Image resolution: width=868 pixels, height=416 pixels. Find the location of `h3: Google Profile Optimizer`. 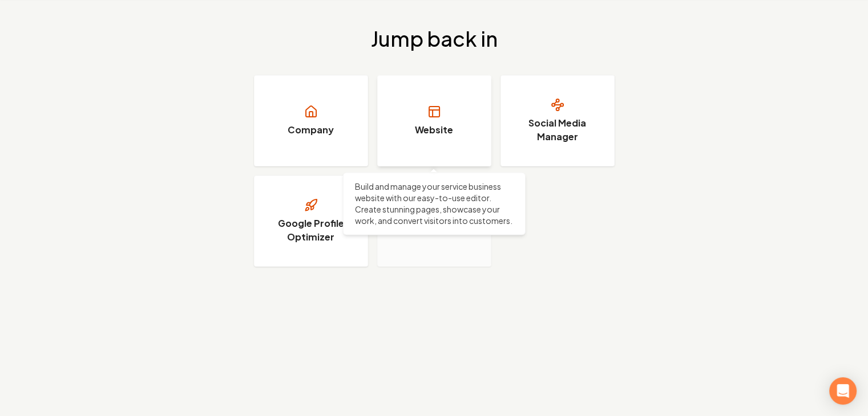

h3: Google Profile Optimizer is located at coordinates (311, 230).